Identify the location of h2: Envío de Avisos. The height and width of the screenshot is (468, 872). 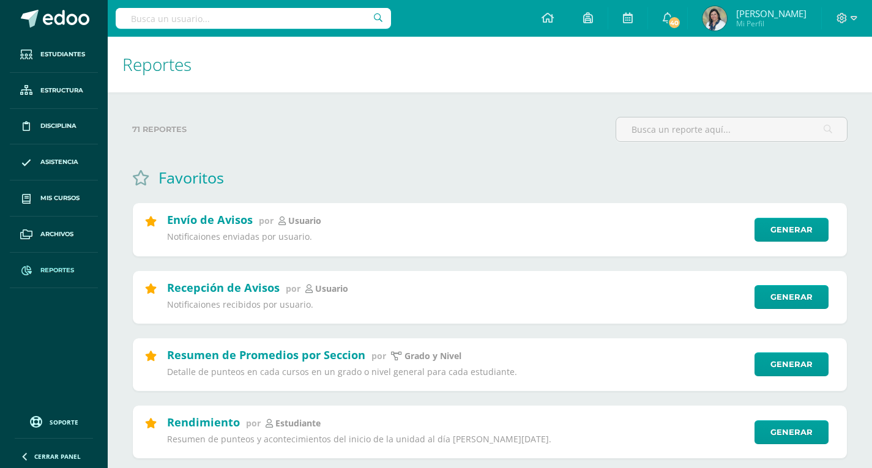
(210, 220).